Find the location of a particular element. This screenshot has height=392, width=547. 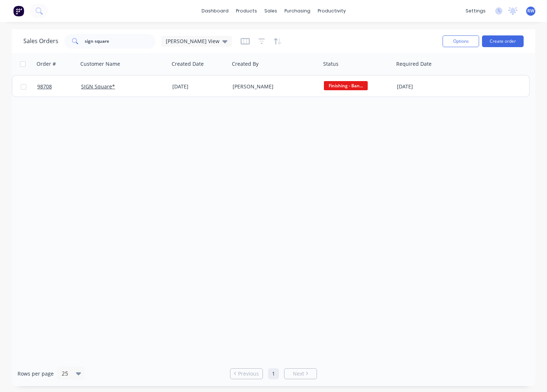

div: Created Date is located at coordinates (188, 64).